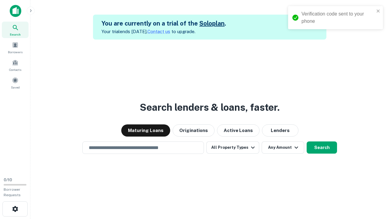 The image size is (389, 219). What do you see at coordinates (212, 23) in the screenshot?
I see `a: Soloplan` at bounding box center [212, 23].